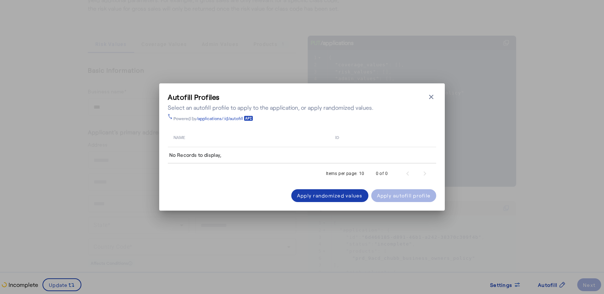  I want to click on span: name, so click(179, 137).